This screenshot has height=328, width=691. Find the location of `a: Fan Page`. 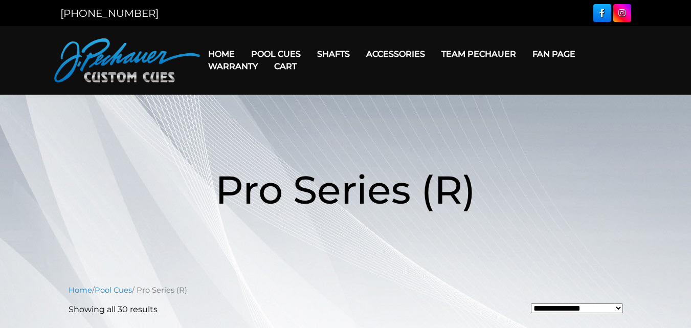

a: Fan Page is located at coordinates (554, 54).